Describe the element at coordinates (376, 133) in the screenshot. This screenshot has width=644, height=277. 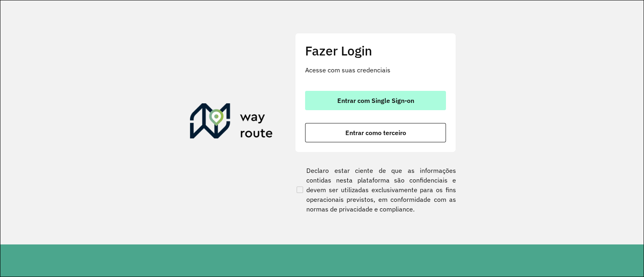
I see `span: Entrar como terceiro` at that location.